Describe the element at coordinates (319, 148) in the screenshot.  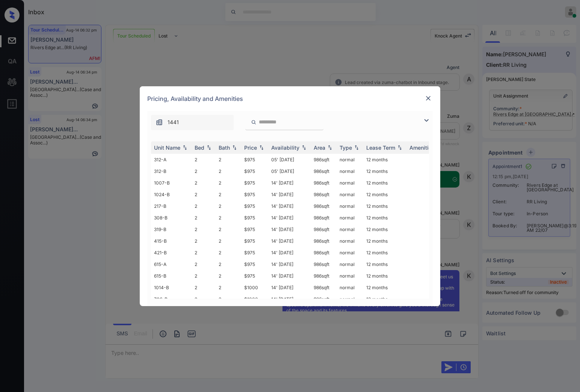
I see `div: Area` at that location.